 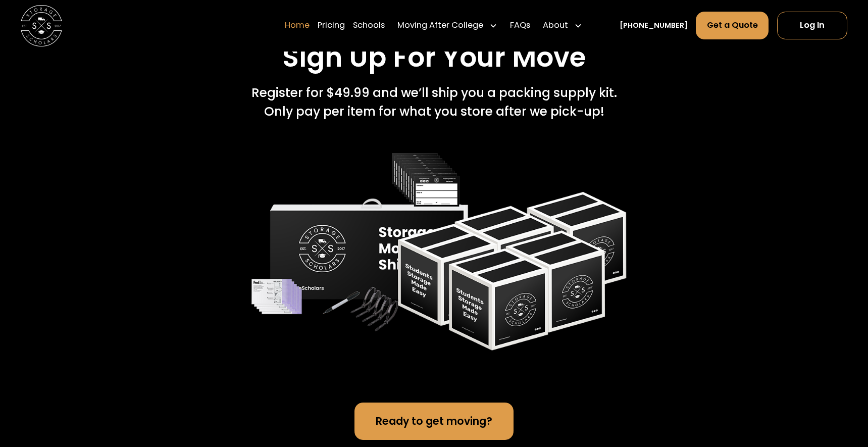 What do you see at coordinates (297, 26) in the screenshot?
I see `a: Home` at bounding box center [297, 26].